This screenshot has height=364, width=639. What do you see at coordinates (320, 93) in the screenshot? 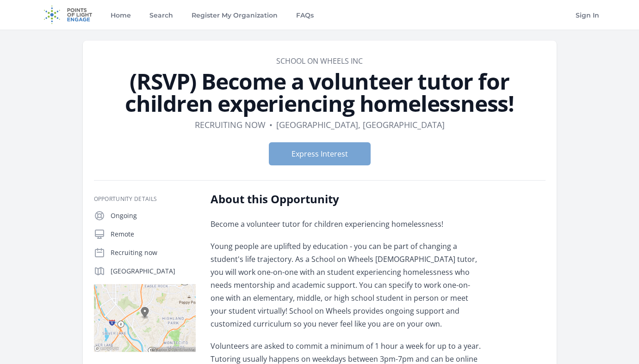
I see `h1: (RSVP) Become a volunteer tutor for children experiencing homelessness!` at bounding box center [320, 93].